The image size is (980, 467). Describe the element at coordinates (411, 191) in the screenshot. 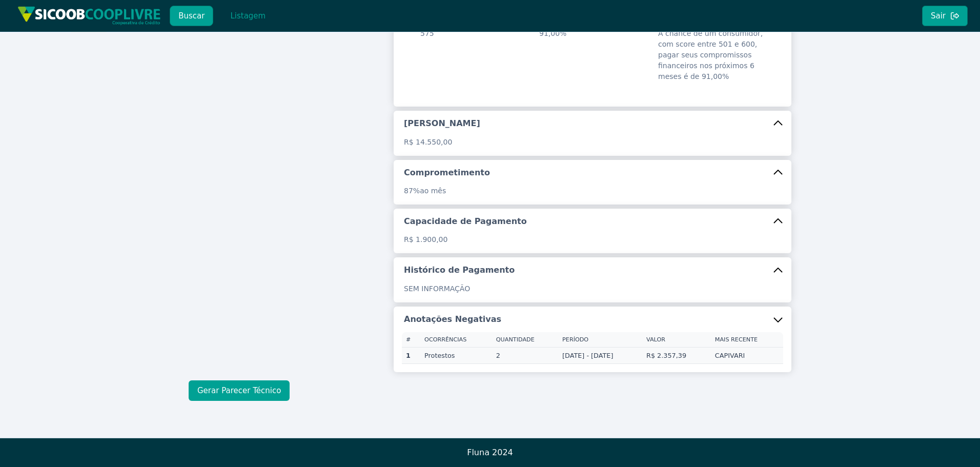

I see `span: 87%` at that location.